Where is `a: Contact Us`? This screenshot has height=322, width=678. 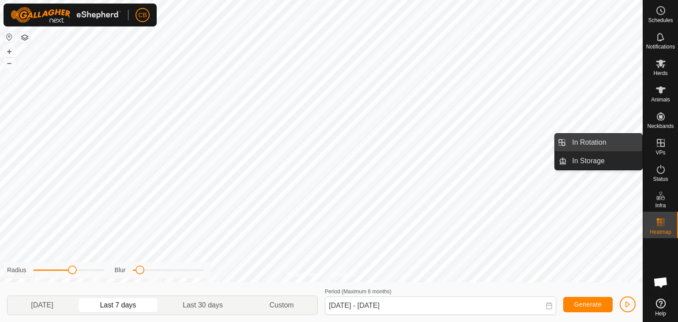 a: Contact Us is located at coordinates (343, 275).